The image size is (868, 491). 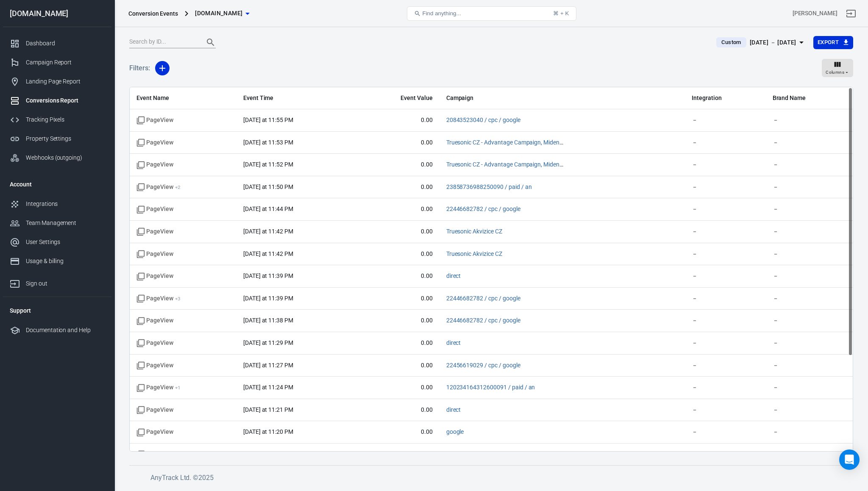 I want to click on button: Search, so click(x=211, y=42).